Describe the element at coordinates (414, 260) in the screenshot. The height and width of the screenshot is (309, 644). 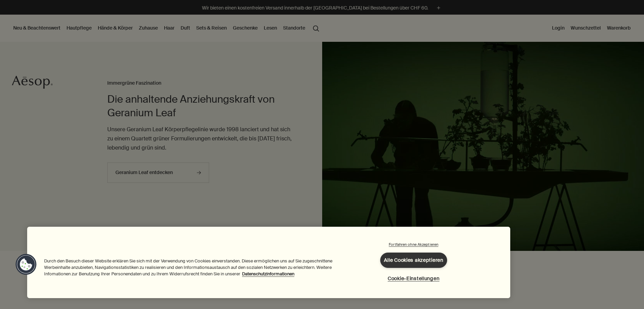
I see `button: Alle Cookies akzeptieren` at that location.